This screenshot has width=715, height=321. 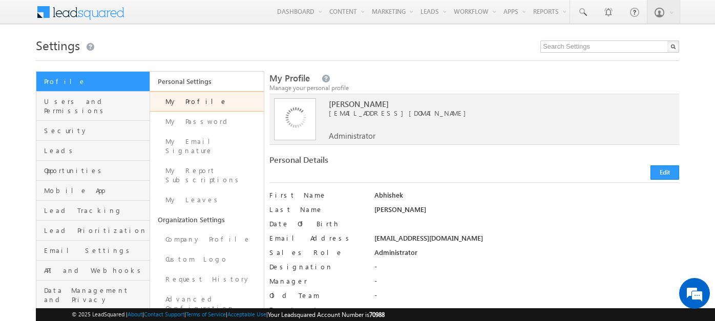 What do you see at coordinates (527, 198) in the screenshot?
I see `div: Abhishek` at bounding box center [527, 198].